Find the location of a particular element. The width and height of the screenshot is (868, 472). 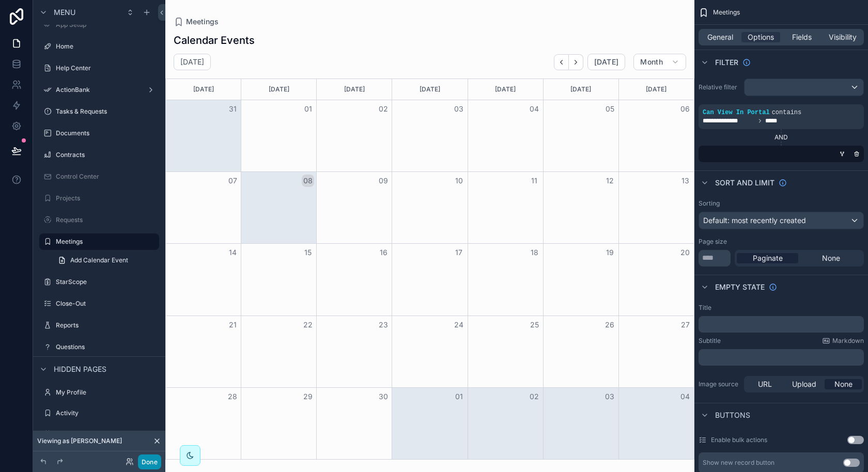

button: 22 is located at coordinates (308, 325).